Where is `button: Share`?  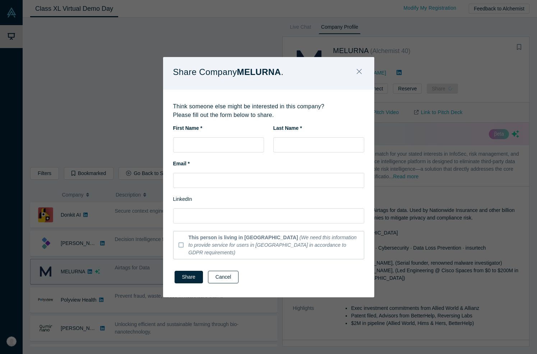 button: Share is located at coordinates (189, 277).